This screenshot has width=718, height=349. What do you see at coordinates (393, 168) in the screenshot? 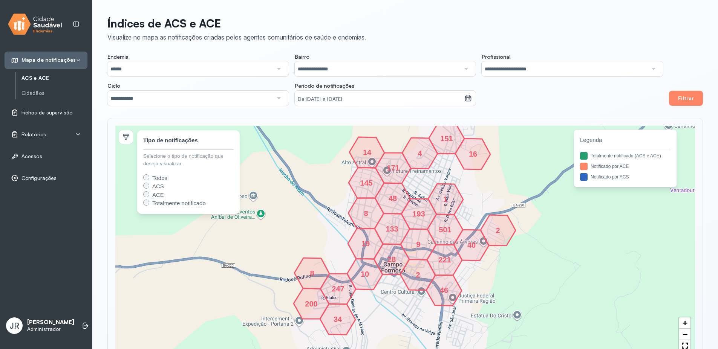
I see `div: 171` at bounding box center [393, 168].